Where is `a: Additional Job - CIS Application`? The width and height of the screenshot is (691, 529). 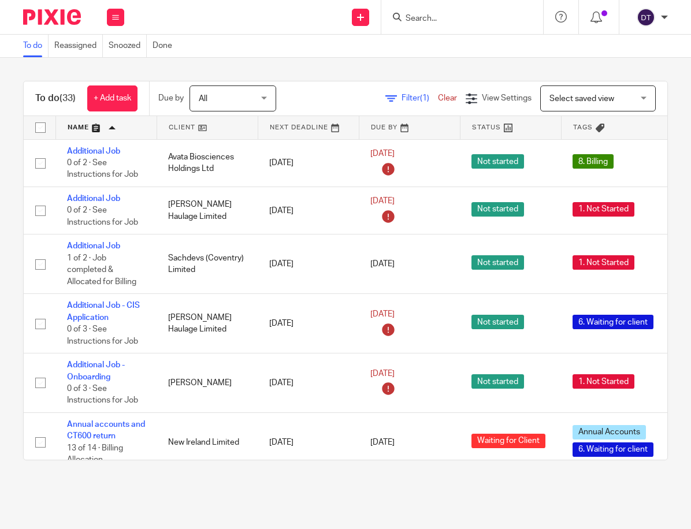 a: Additional Job - CIS Application is located at coordinates (103, 311).